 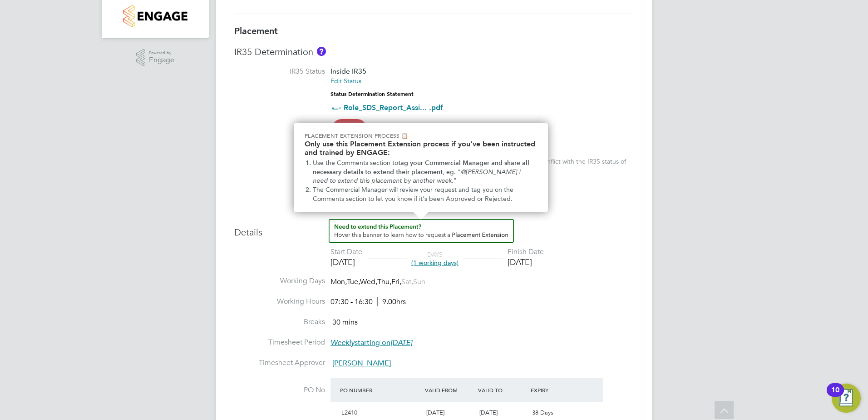 I want to click on strong: tag your Commercial Manager and share all necessary details to extend their placement, so click(x=421, y=167).